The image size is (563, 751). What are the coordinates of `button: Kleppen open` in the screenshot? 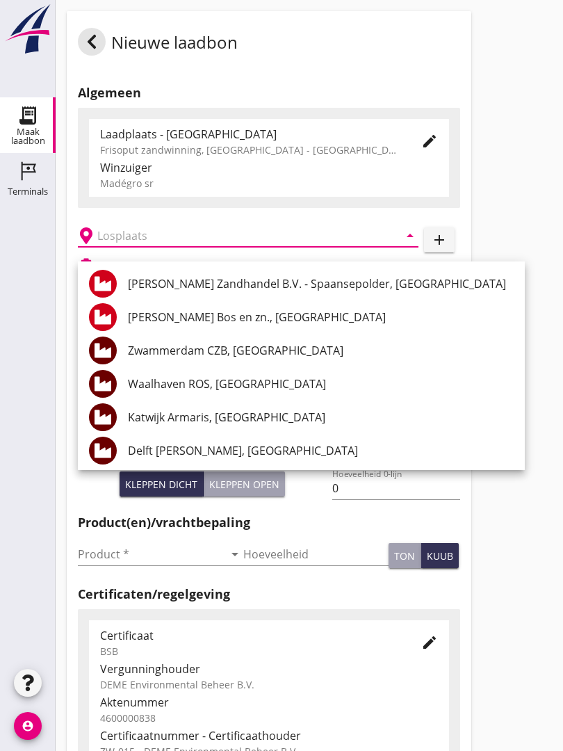 It's located at (244, 484).